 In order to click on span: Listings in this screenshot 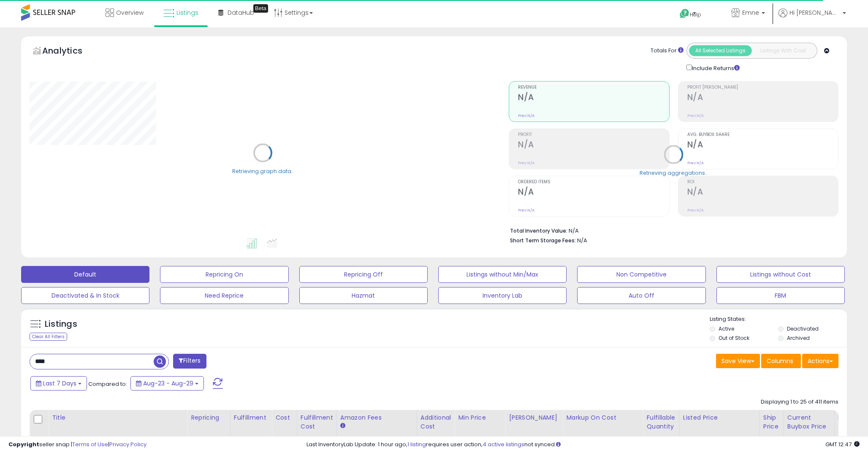, I will do `click(187, 12)`.